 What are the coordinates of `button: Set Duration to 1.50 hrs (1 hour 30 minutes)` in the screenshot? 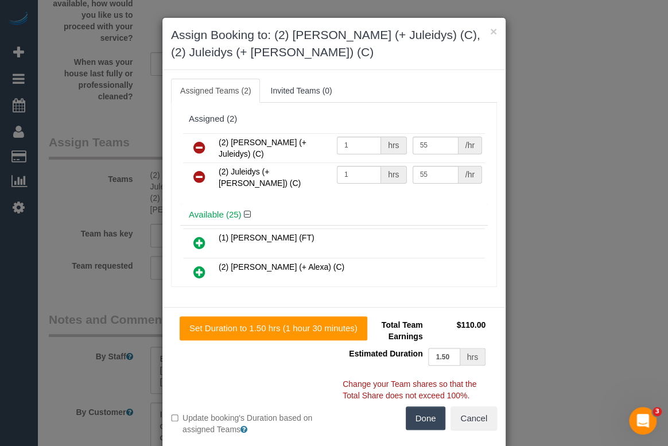 It's located at (273, 328).